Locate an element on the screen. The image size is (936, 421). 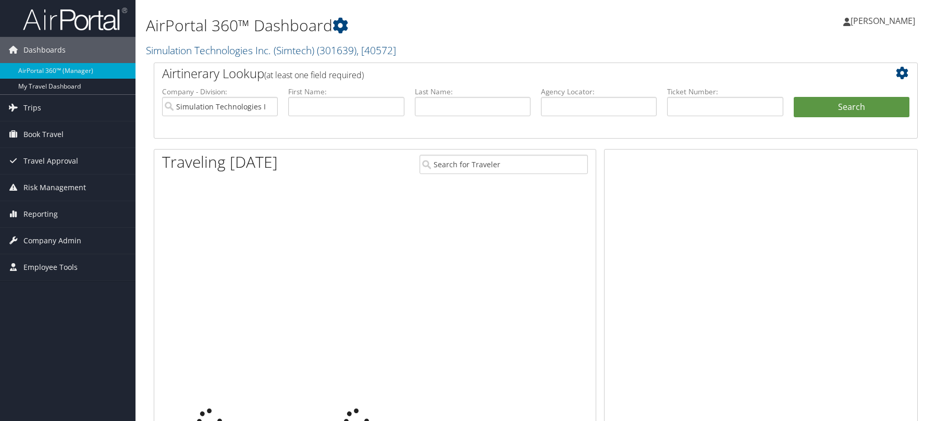
label: Company - Division: is located at coordinates (220, 92).